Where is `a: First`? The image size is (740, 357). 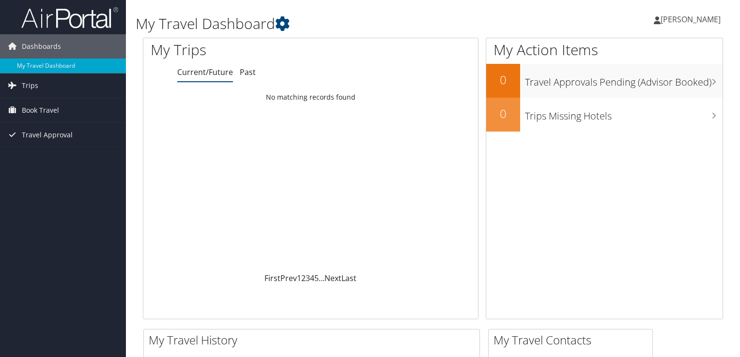
a: First is located at coordinates (272, 278).